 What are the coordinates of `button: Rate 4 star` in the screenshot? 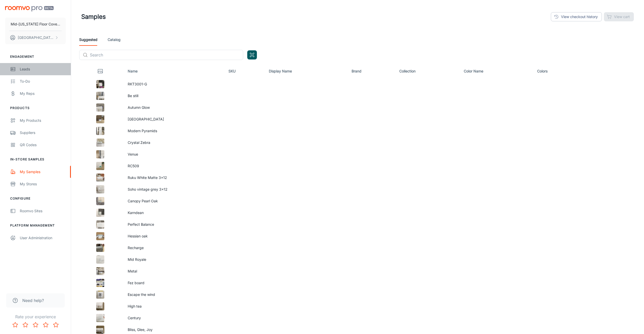 It's located at (46, 325).